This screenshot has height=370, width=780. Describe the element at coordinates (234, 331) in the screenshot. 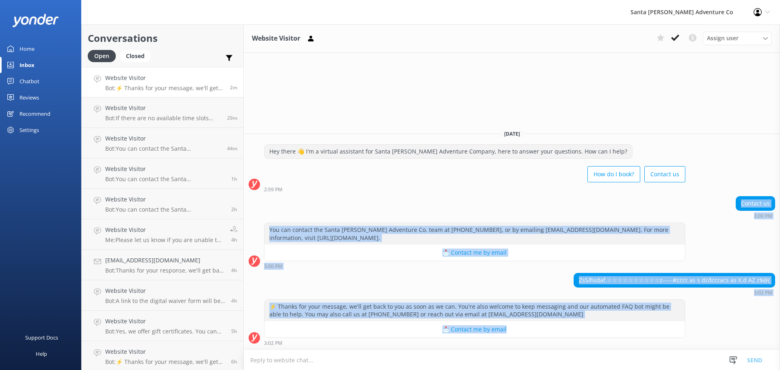

I see `span: Oct 07 2025 09:07am (UTC -07:00) America/Tijuana` at that location.